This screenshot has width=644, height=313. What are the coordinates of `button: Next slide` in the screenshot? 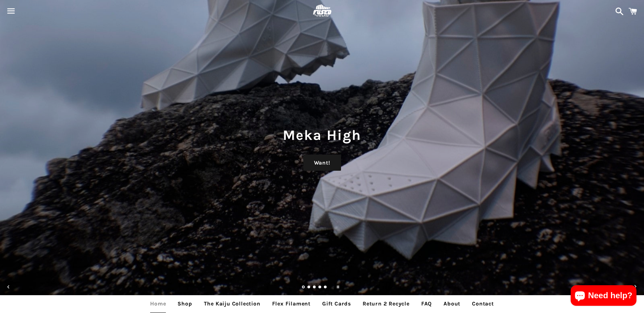 It's located at (636, 287).